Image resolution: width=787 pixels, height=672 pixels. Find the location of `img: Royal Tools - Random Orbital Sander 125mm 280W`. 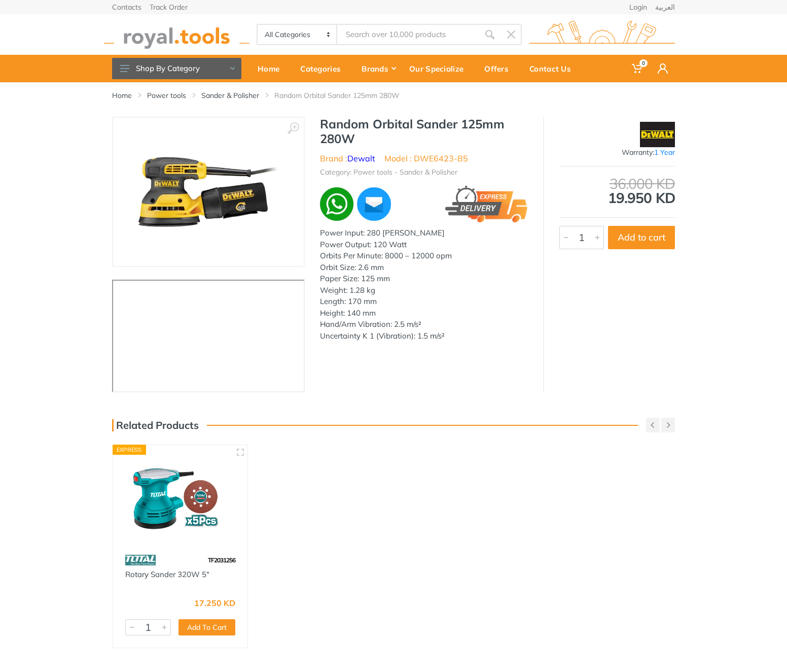

img: Royal Tools - Random Orbital Sander 125mm 280W is located at coordinates (208, 192).